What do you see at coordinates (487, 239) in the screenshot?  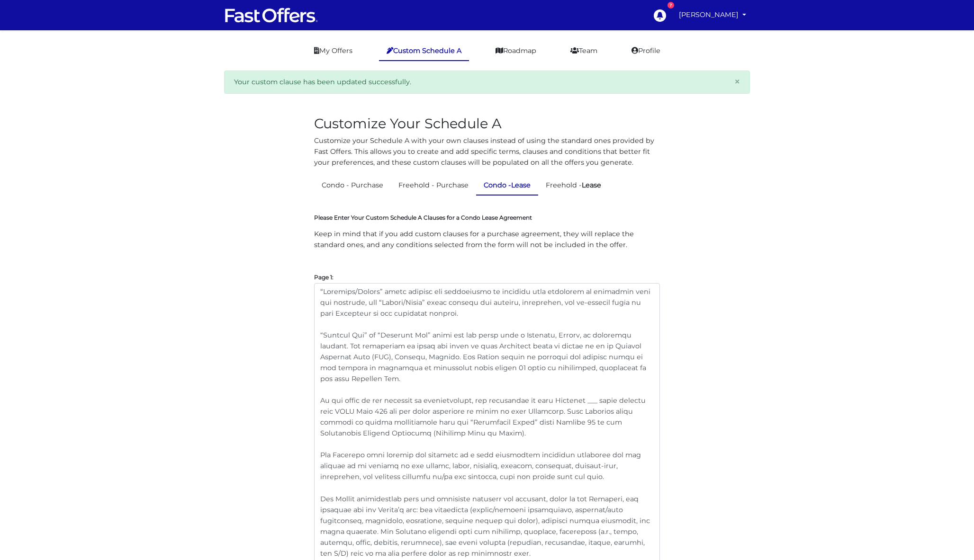 I see `p: Keep in mind that if you add custom clauses for a purchase agreement, they will replace the stand...` at bounding box center [487, 239].